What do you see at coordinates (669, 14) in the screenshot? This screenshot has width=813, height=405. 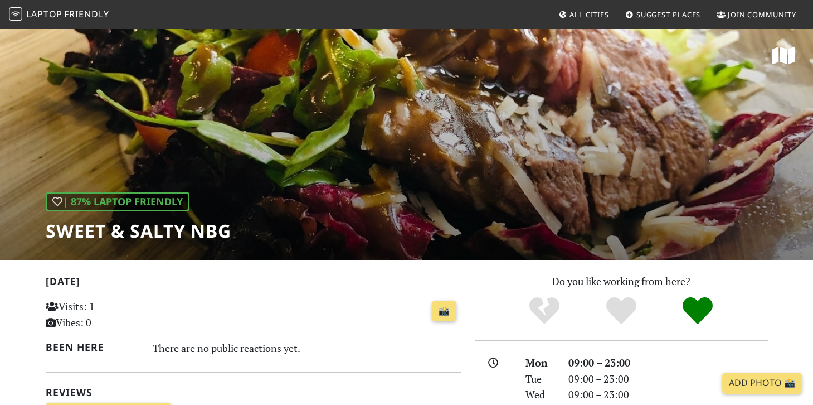 I see `span: Suggest Places` at bounding box center [669, 14].